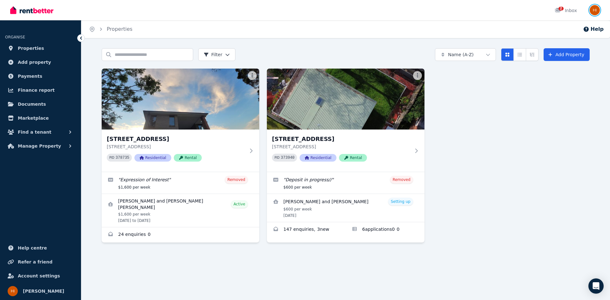 Image resolution: width=610 pixels, height=300 pixels. I want to click on button: Help, so click(593, 29).